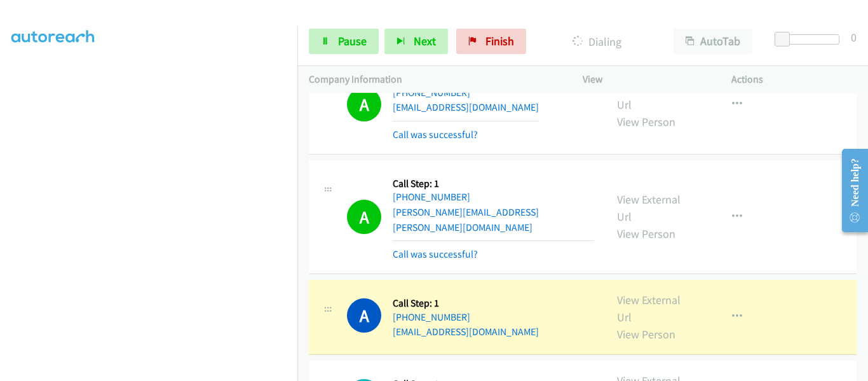  What do you see at coordinates (853, 37) in the screenshot?
I see `div: 0` at bounding box center [853, 37].